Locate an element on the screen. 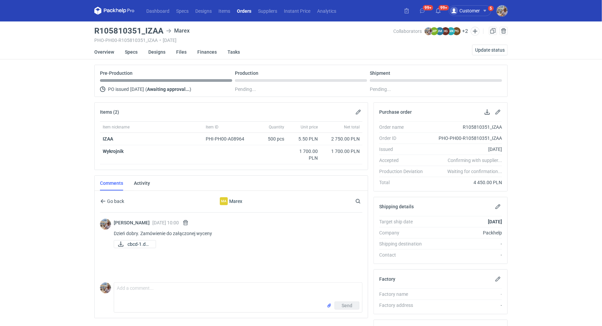 The width and height of the screenshot is (602, 326). figcaption: PG is located at coordinates (457, 31).